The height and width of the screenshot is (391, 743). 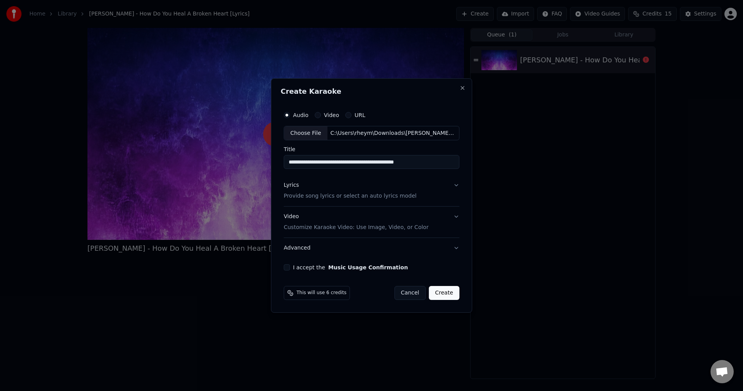 I want to click on label: Title, so click(x=372, y=149).